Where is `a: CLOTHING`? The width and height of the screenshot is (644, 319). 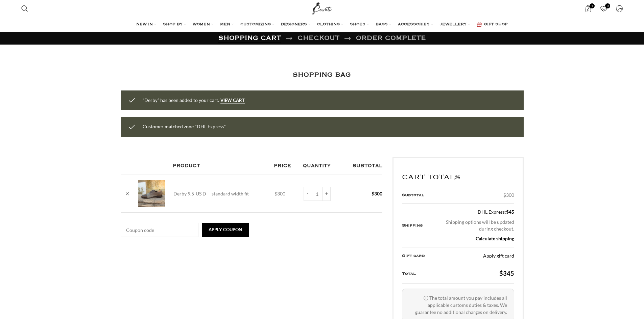
a: CLOTHING is located at coordinates (330, 25).